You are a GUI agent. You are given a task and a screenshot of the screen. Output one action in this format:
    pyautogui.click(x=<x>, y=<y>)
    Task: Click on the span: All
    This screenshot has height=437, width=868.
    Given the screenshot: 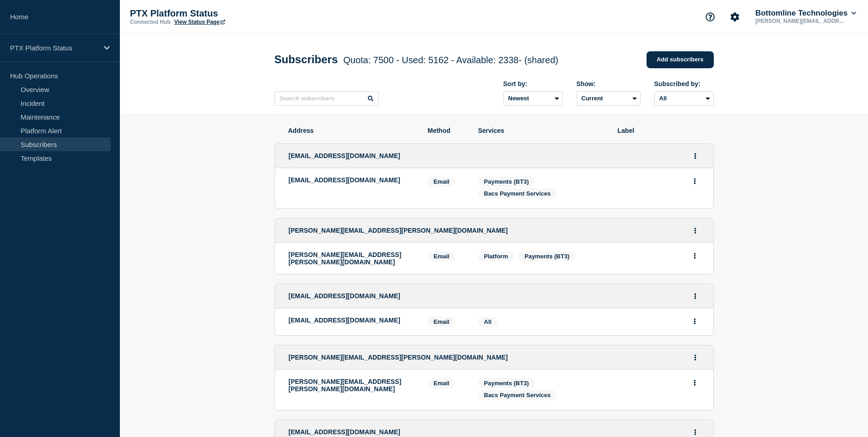 What is the action you would take?
    pyautogui.click(x=487, y=322)
    